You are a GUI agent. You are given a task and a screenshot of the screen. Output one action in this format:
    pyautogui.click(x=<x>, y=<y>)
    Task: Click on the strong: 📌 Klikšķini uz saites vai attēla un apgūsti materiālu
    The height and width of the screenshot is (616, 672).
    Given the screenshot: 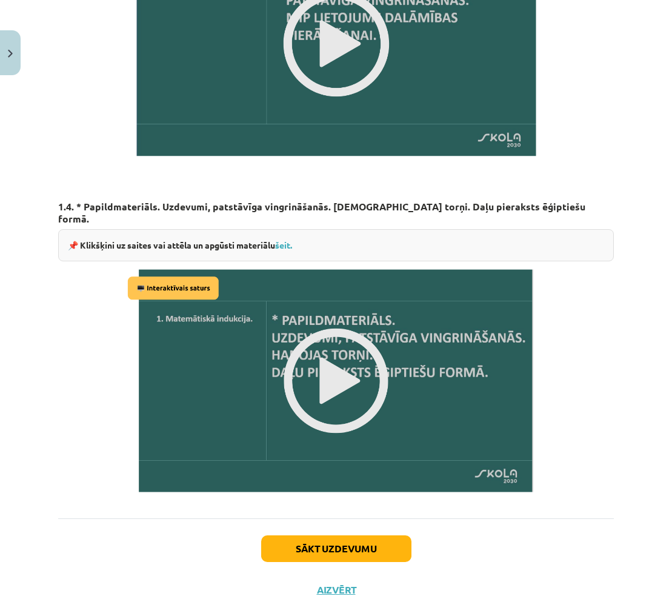 What is the action you would take?
    pyautogui.click(x=180, y=245)
    